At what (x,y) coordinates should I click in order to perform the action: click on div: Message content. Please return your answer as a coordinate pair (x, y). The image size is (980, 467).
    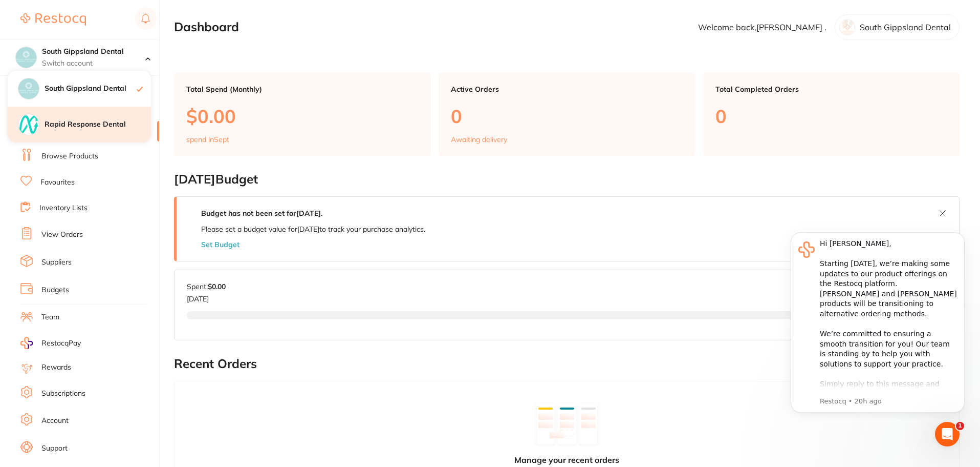
    Looking at the image, I should click on (113, 92).